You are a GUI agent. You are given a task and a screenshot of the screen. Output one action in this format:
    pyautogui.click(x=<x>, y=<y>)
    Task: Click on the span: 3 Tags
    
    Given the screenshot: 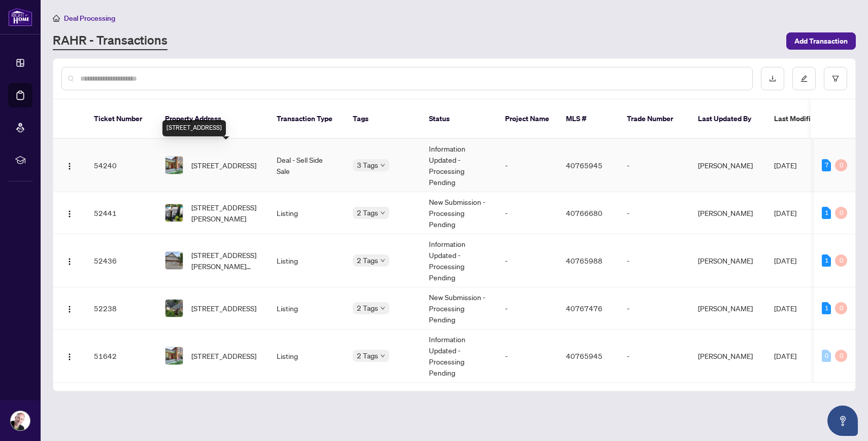 What is the action you would take?
    pyautogui.click(x=367, y=165)
    